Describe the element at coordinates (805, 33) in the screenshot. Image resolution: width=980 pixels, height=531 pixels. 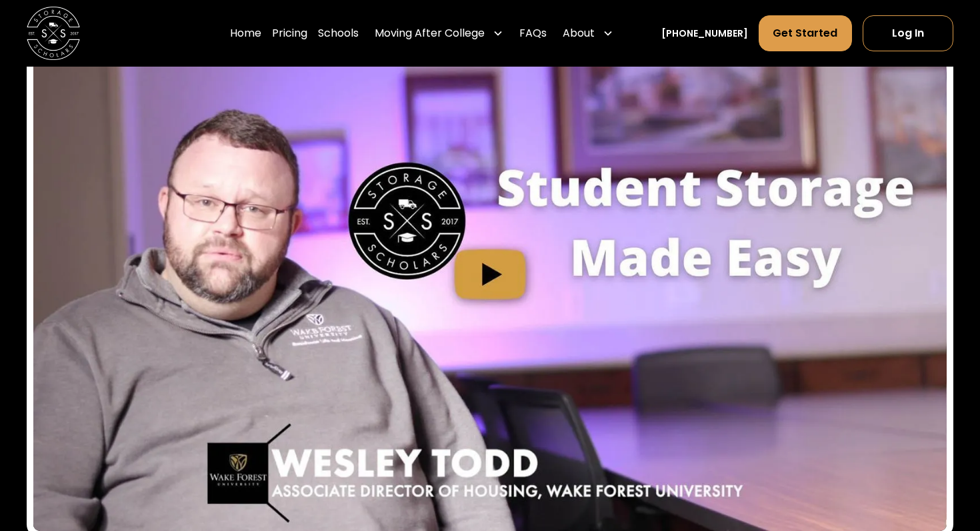
I see `a: Get Started` at that location.